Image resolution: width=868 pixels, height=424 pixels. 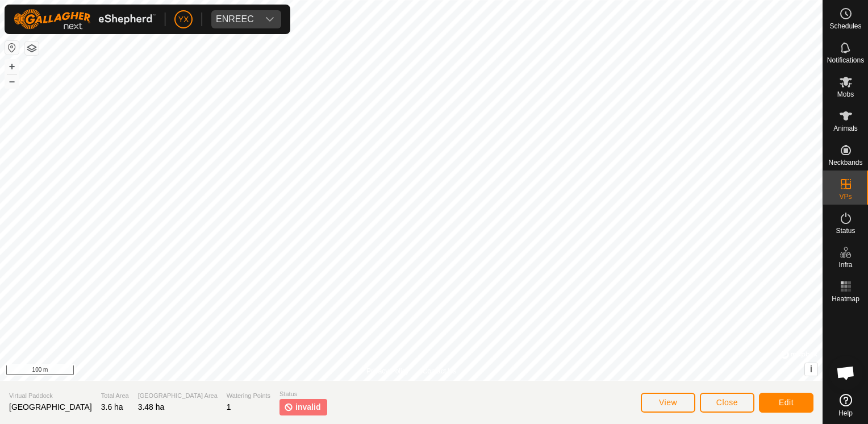 What do you see at coordinates (151, 407) in the screenshot?
I see `span: 3.48 ha` at bounding box center [151, 407].